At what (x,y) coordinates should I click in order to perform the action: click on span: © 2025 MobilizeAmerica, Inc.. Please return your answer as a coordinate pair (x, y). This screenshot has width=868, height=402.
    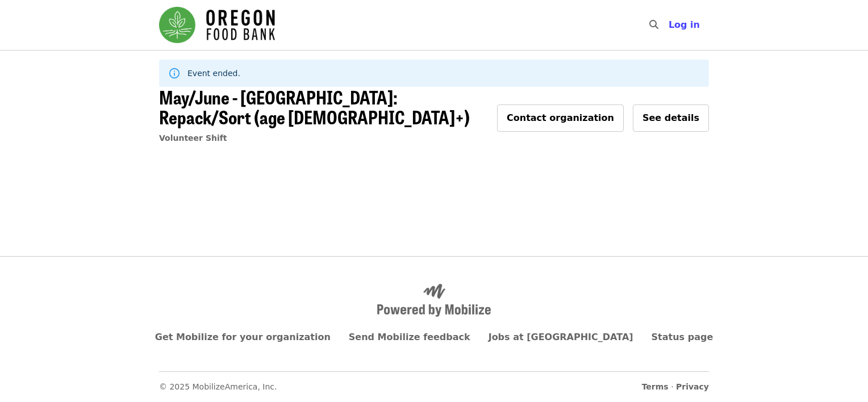
    Looking at the image, I should click on (218, 386).